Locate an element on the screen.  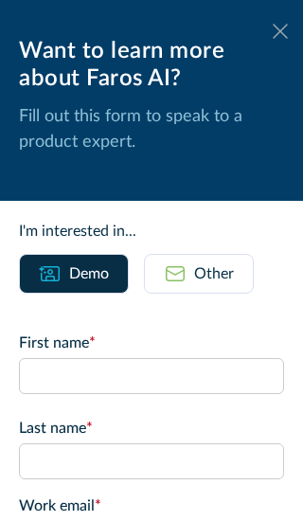
div: Other is located at coordinates (214, 274).